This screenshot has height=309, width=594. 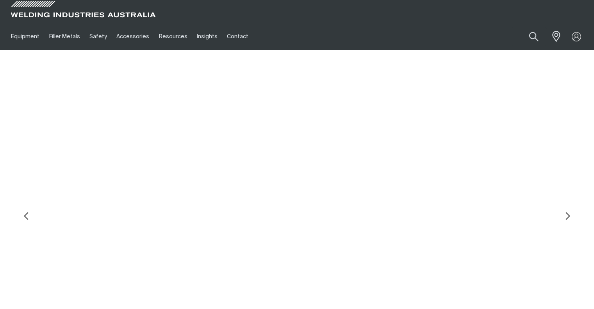 I want to click on a: Accessories, so click(x=133, y=36).